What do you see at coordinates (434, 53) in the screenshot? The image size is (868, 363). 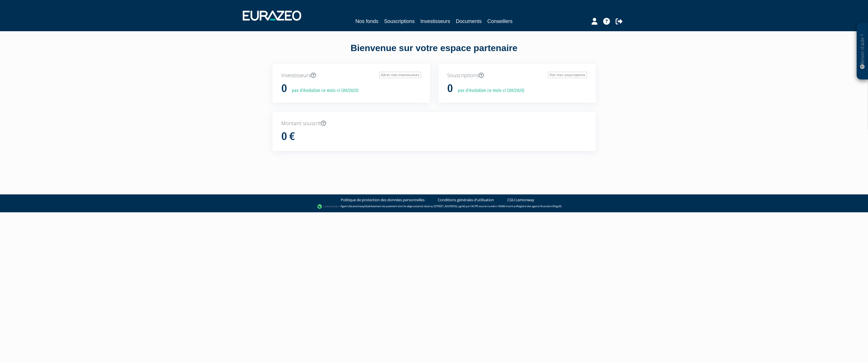 I see `div: Bienvenue sur votre espace partenaire` at bounding box center [434, 53].